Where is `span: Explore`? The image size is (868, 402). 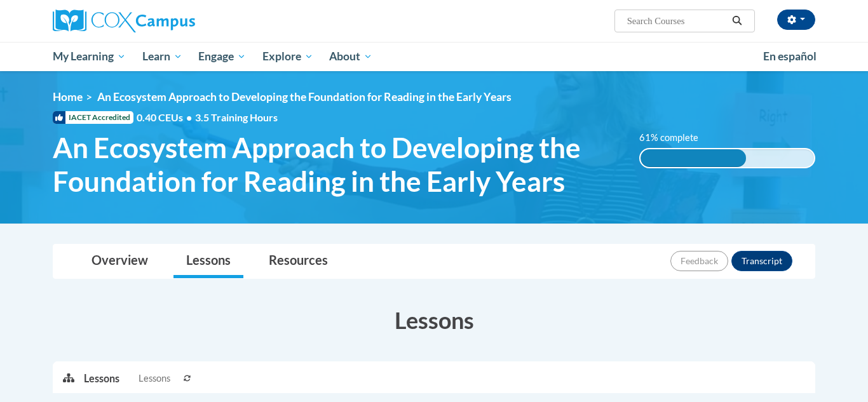
span: Explore is located at coordinates (288, 56).